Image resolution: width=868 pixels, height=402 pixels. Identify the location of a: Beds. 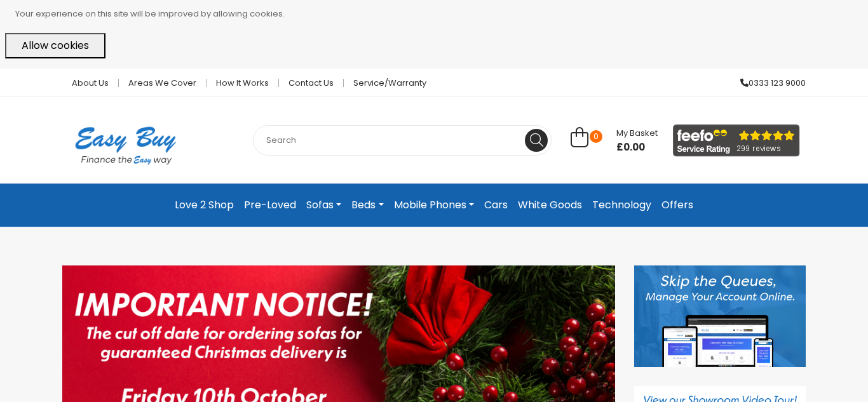
(367, 205).